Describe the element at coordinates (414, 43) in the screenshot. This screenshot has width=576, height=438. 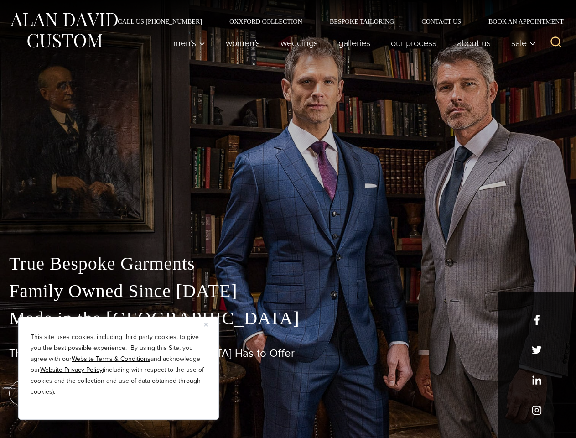
I see `a: Our Process` at that location.